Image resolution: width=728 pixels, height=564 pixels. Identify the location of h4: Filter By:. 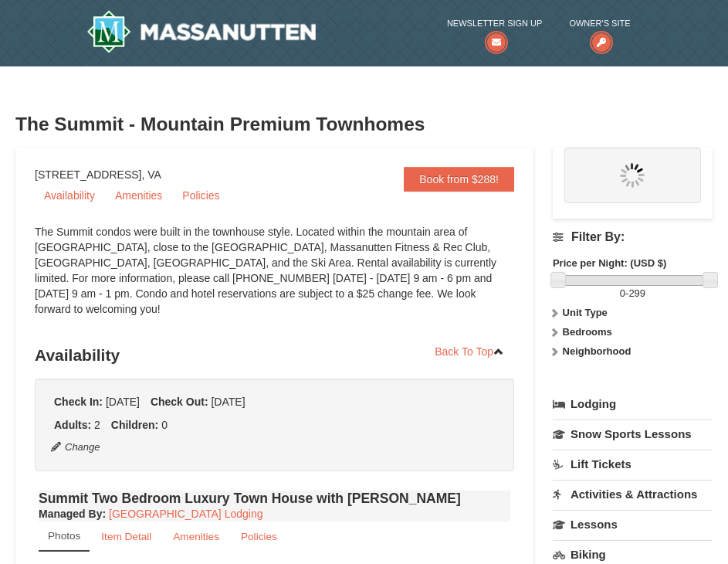
(632, 237).